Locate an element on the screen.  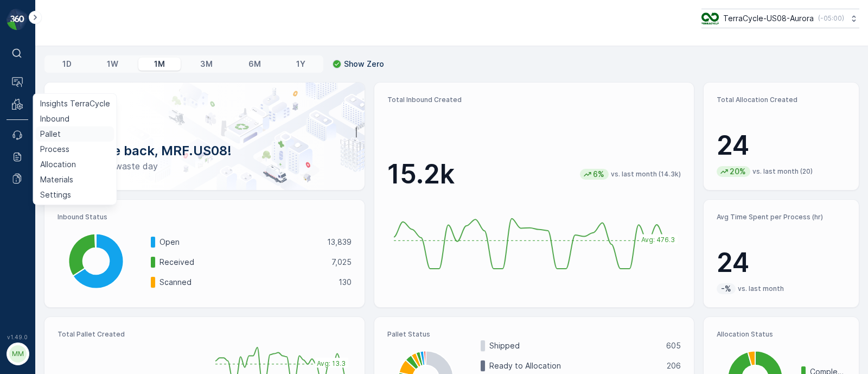
p: 605 is located at coordinates (673, 346).